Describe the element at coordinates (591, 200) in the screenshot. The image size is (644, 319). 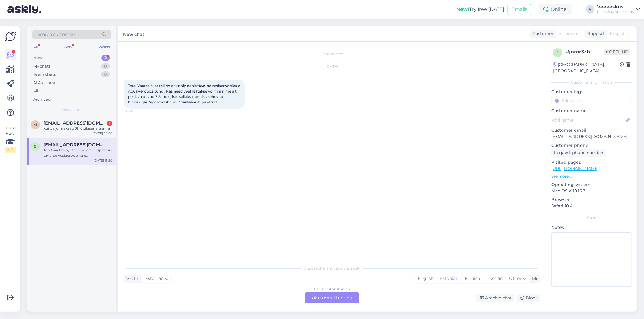
I see `p: Browser` at that location.